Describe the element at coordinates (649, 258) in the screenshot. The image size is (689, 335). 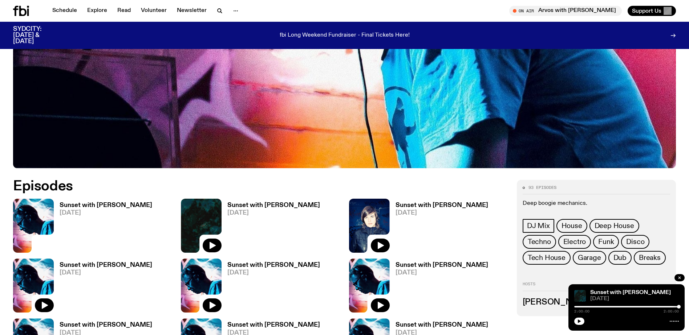
I see `a: Breaks` at that location.